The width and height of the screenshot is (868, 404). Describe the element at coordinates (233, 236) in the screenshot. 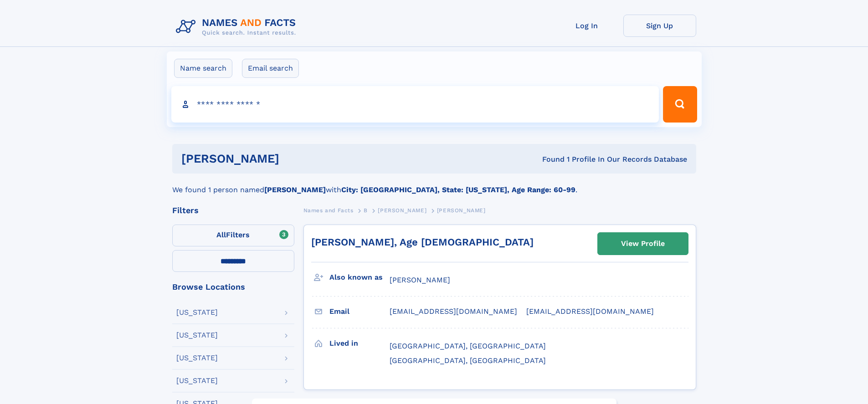

I see `label: Filters` at that location.